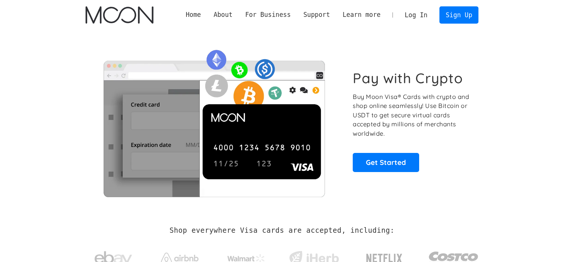  I want to click on h2: Shop everywhere Visa cards are accepted, including:, so click(282, 231).